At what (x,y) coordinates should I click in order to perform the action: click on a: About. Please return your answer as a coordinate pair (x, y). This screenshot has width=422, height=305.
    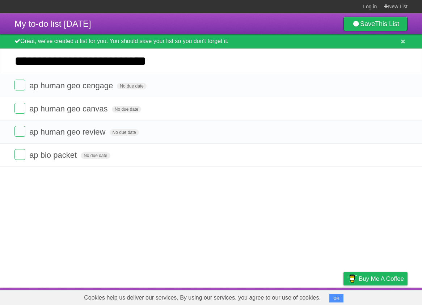
    Looking at the image, I should click on (255, 296).